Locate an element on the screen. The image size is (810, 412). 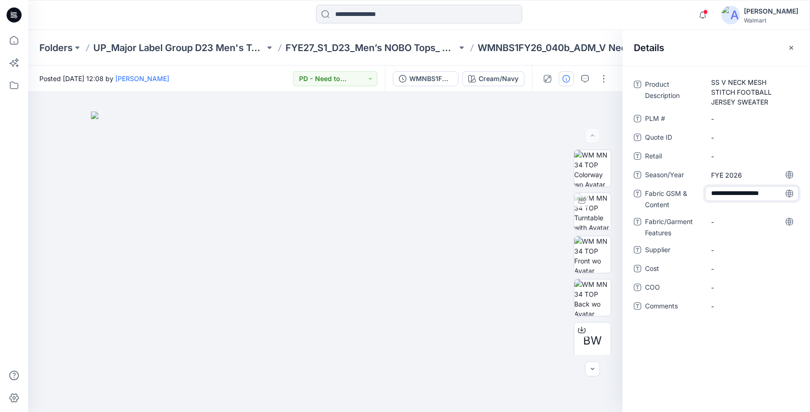
div: WMNBS1FY26_040b_REV1_ADM_V Neck Mesh Boxy Tee is located at coordinates (431, 79).